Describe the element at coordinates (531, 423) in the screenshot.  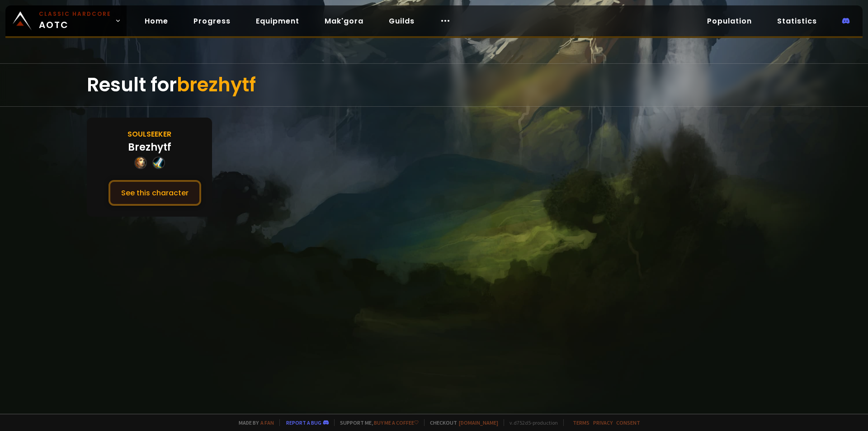
I see `span: v. d752d5 - production` at that location.